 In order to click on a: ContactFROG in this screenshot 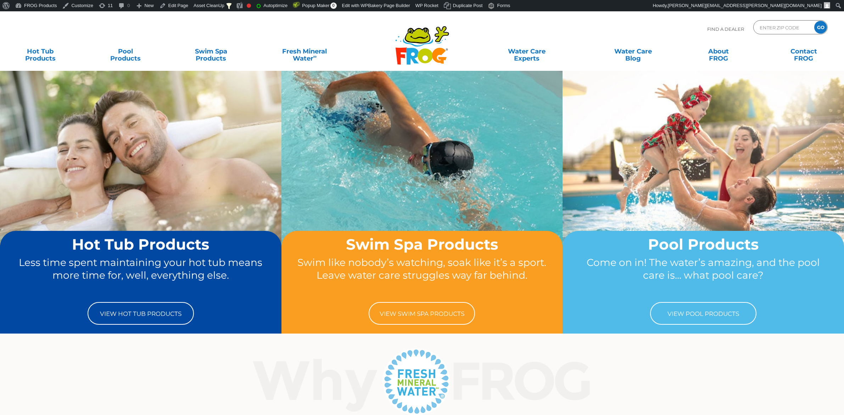, I will do `click(803, 51)`.